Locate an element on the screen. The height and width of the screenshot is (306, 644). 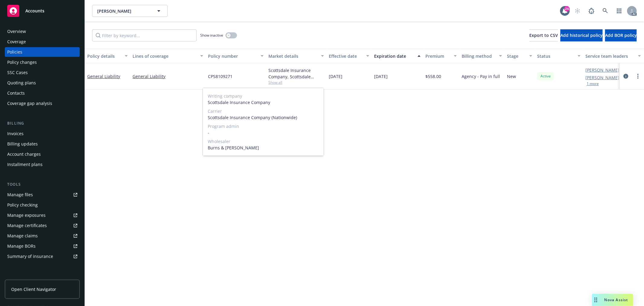
button: Market details is located at coordinates (296, 56).